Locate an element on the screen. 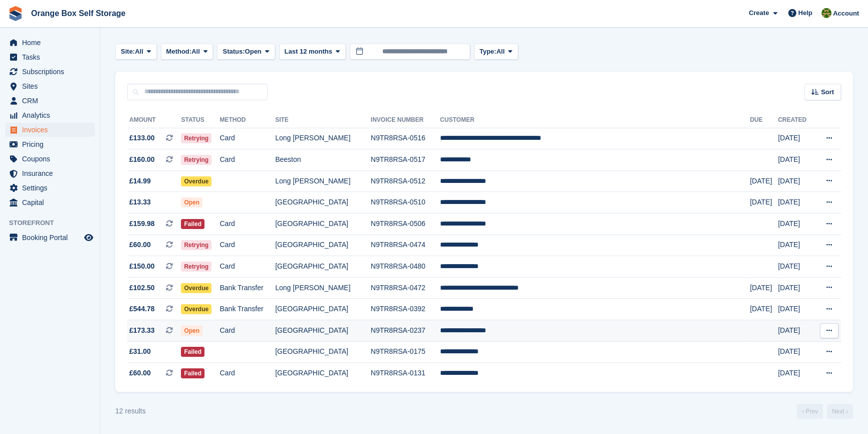  td: N9TR8RSA-0131 is located at coordinates (406, 373).